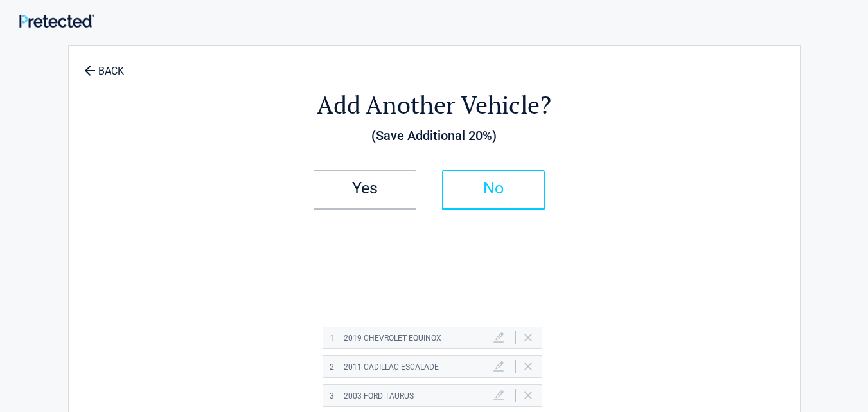 This screenshot has height=412, width=868. What do you see at coordinates (334, 338) in the screenshot?
I see `span: 1 |` at bounding box center [334, 338].